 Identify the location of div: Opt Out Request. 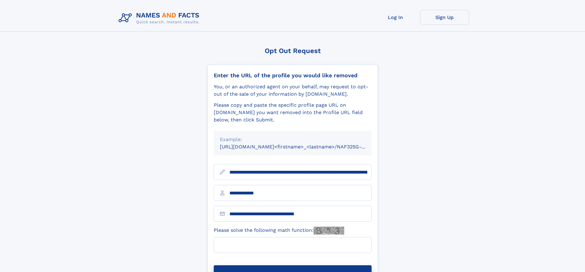
(292, 51).